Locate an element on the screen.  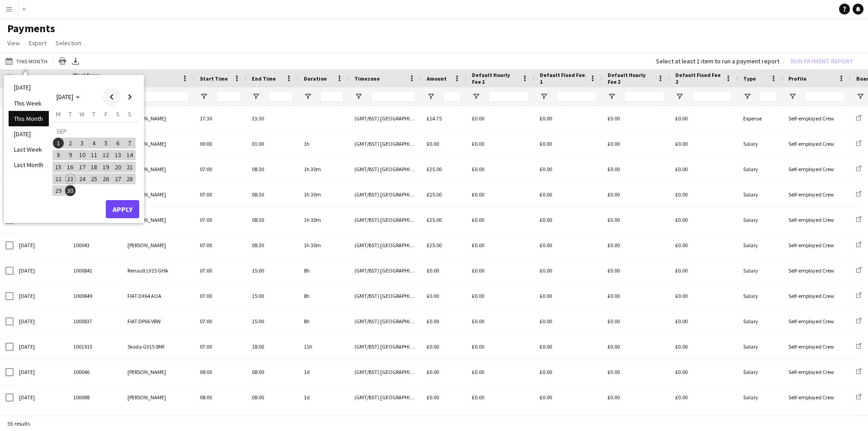
span: 8 is located at coordinates (59, 155).